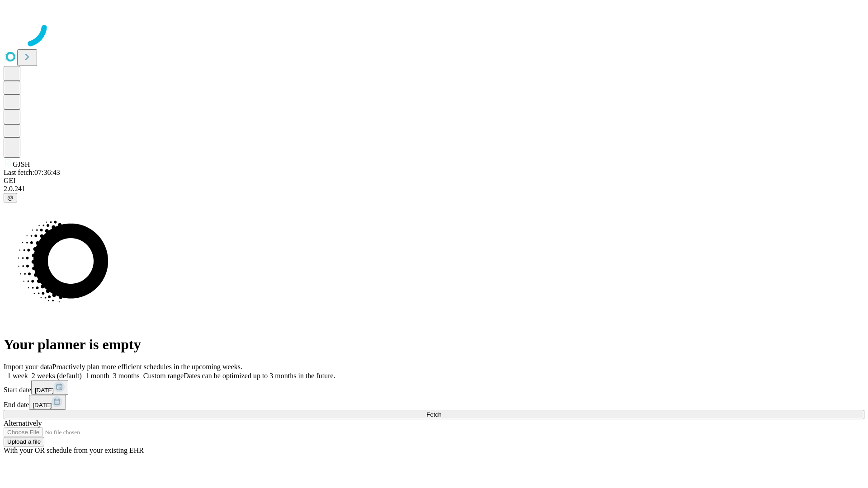 This screenshot has width=868, height=488. What do you see at coordinates (97, 375) in the screenshot?
I see `span: 1 month` at bounding box center [97, 375].